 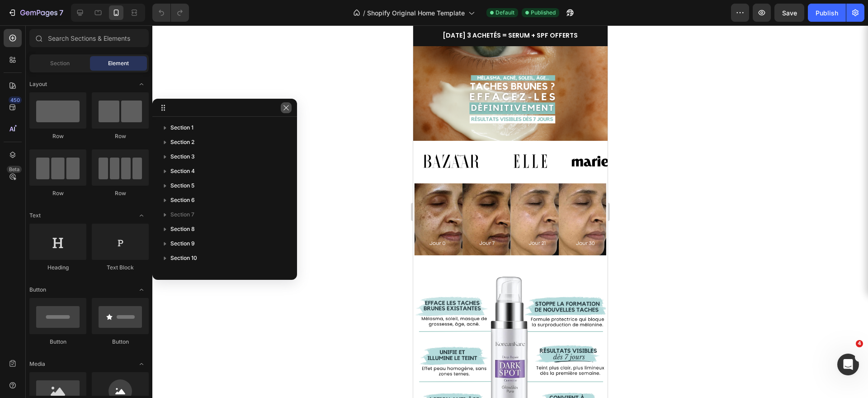 I want to click on div: Undo/Redo, so click(x=171, y=12).